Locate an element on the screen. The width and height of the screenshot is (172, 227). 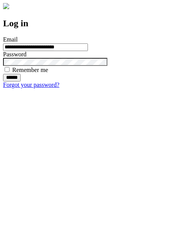
h2: Log in is located at coordinates (86, 23).